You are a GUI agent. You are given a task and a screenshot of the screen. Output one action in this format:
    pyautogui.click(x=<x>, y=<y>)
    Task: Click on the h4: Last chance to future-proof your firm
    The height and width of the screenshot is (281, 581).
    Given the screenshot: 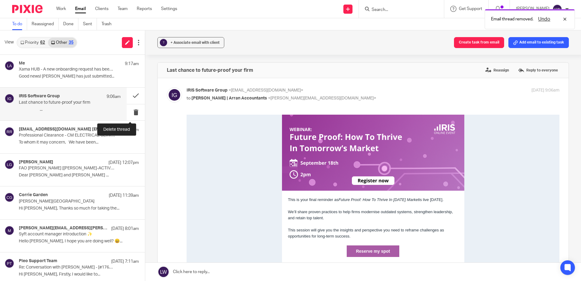 What is the action you would take?
    pyautogui.click(x=210, y=70)
    